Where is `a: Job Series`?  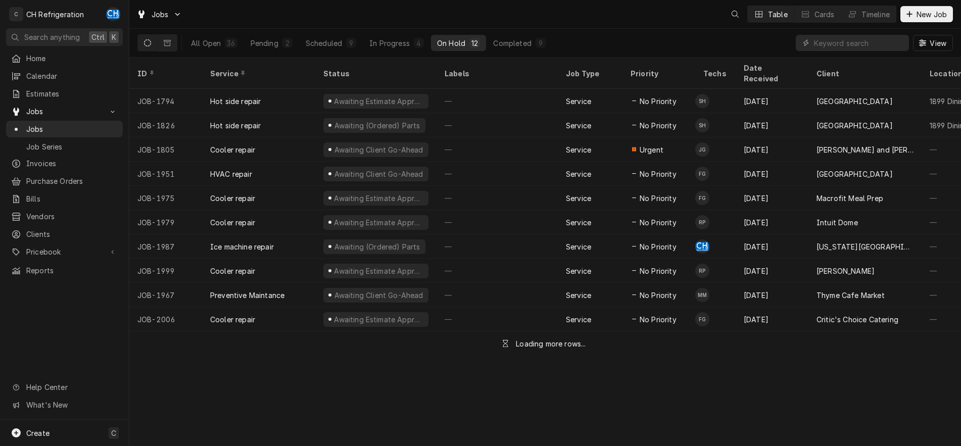 a: Job Series is located at coordinates (64, 146).